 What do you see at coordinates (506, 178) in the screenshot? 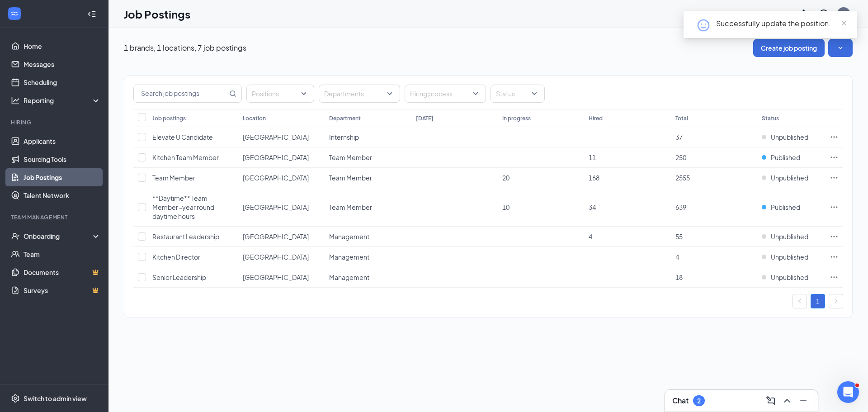
I see `span: 20` at bounding box center [506, 178].